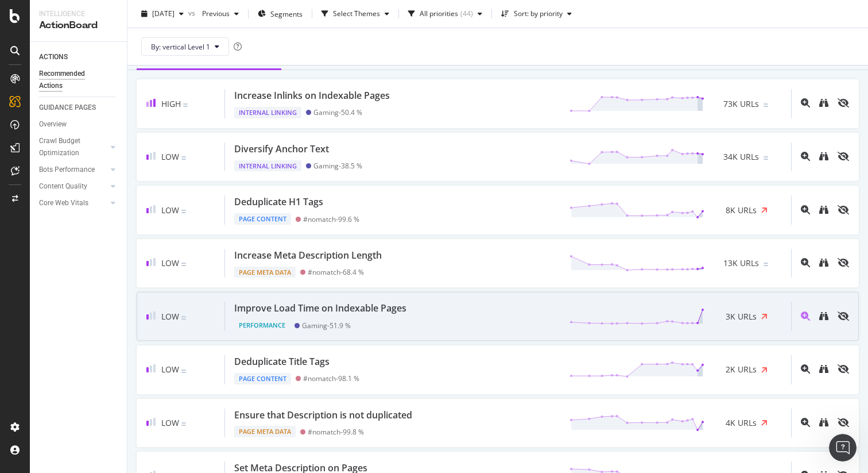  I want to click on div: Page Content, so click(262, 219).